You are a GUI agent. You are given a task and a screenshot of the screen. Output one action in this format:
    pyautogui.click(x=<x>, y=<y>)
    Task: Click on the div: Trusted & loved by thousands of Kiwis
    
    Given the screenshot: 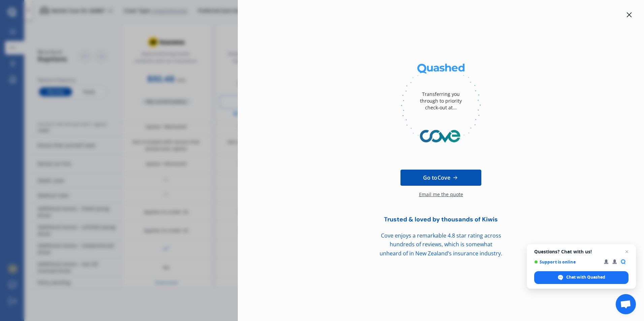 What is the action you would take?
    pyautogui.click(x=441, y=219)
    